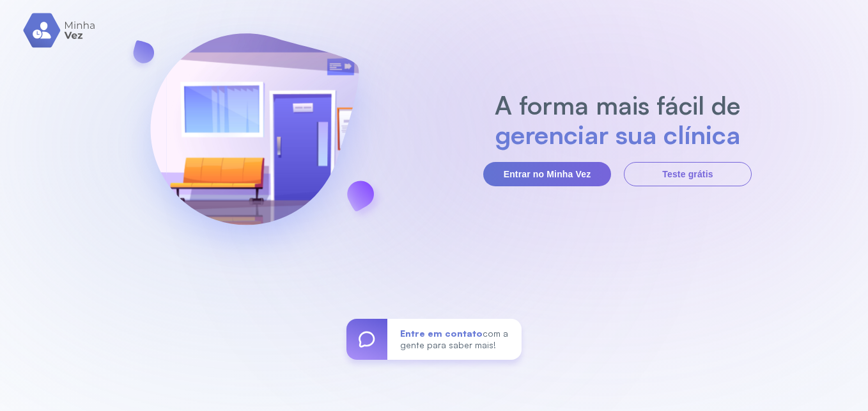  What do you see at coordinates (617, 105) in the screenshot?
I see `h2: A forma mais fácil de` at bounding box center [617, 105].